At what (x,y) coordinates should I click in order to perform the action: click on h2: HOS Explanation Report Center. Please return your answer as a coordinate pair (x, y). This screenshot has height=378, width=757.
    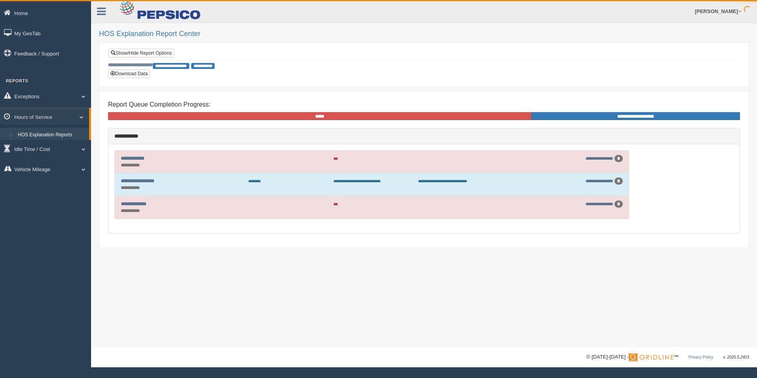
    Looking at the image, I should click on (424, 34).